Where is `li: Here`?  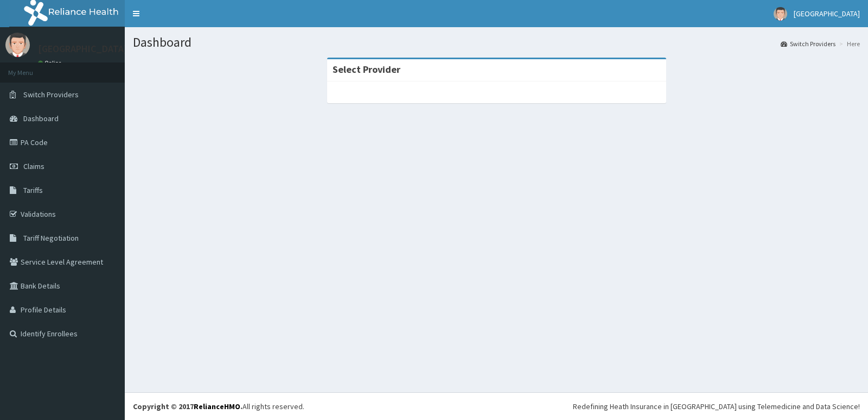
li: Here is located at coordinates (848, 44).